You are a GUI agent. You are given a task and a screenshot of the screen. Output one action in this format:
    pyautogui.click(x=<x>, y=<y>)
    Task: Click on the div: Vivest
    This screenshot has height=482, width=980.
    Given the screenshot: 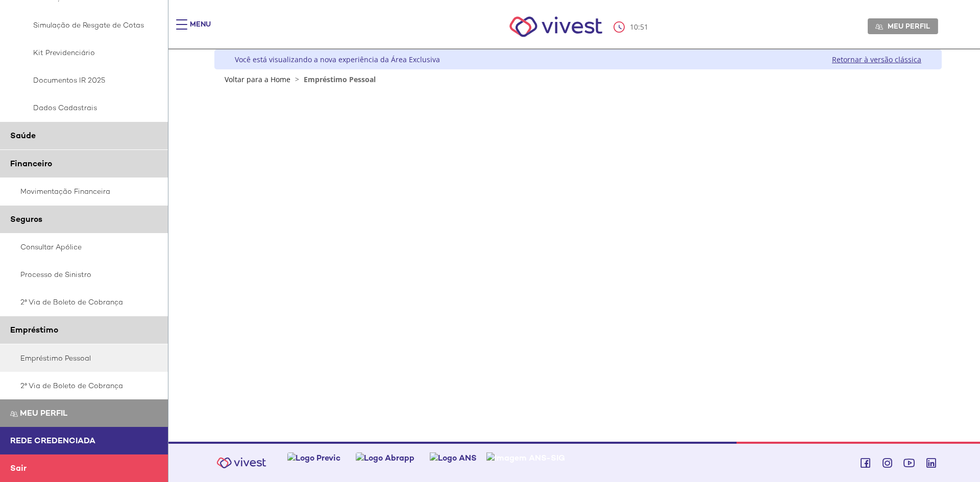 What is the action you would take?
    pyautogui.click(x=574, y=246)
    